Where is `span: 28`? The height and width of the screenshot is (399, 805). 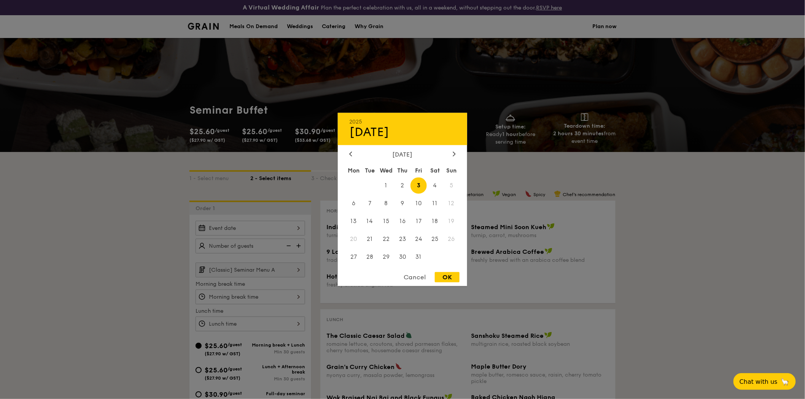
span: 28 is located at coordinates (370, 257).